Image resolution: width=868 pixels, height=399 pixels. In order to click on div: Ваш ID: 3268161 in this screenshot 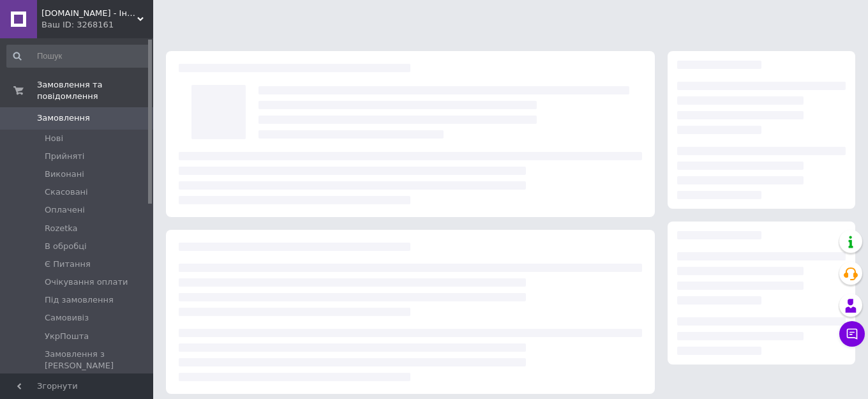, I will do `click(97, 25)`.